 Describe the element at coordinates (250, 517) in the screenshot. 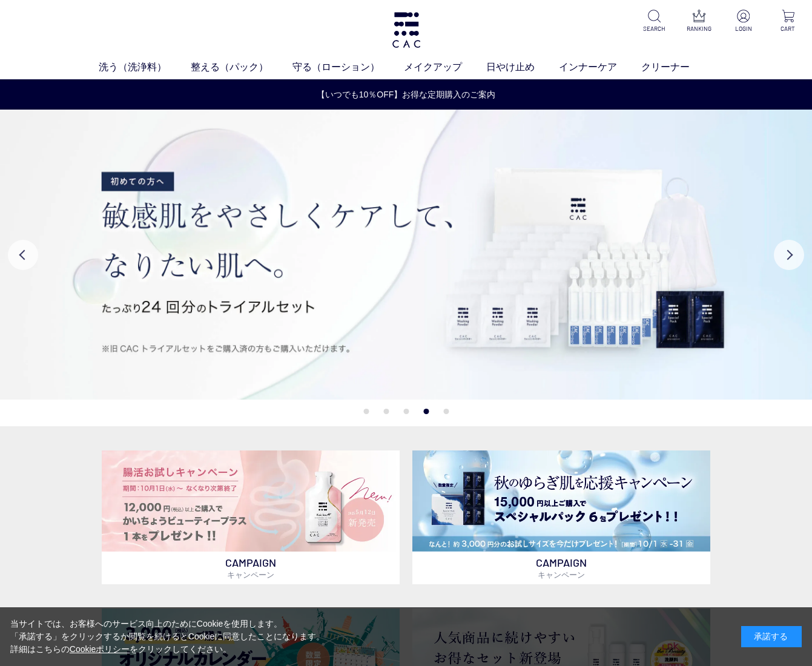

I see `a: 腸活お試しキャンペーン 腸活お試しキャンペーン CAMPAIGNキャンペーン` at that location.